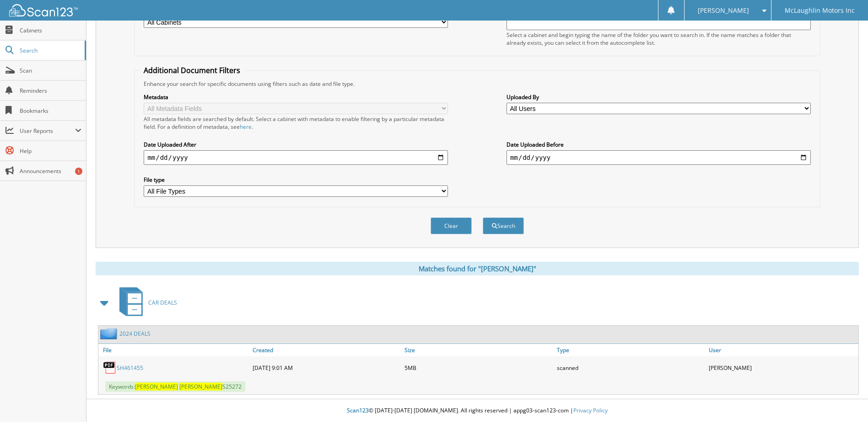 This screenshot has height=422, width=868. What do you see at coordinates (296, 180) in the screenshot?
I see `label: File type` at bounding box center [296, 180].